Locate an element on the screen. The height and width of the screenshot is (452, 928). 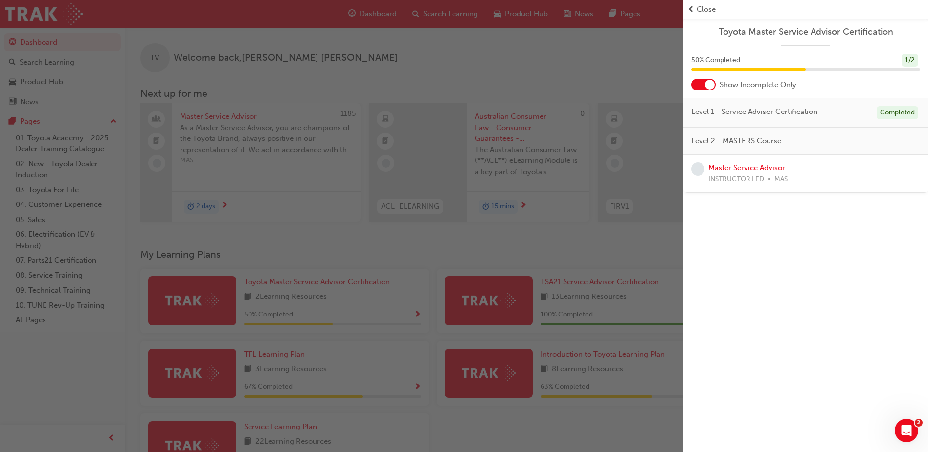
span: MAS is located at coordinates (781, 179).